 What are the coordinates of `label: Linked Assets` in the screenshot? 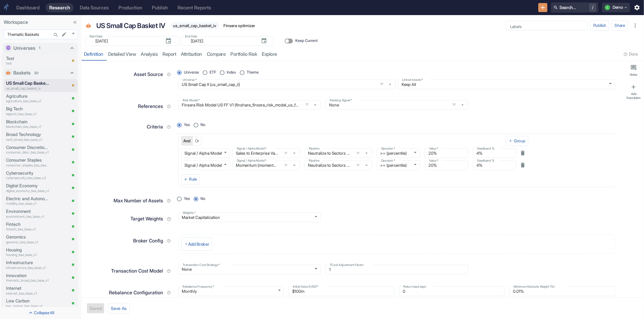 It's located at (413, 80).